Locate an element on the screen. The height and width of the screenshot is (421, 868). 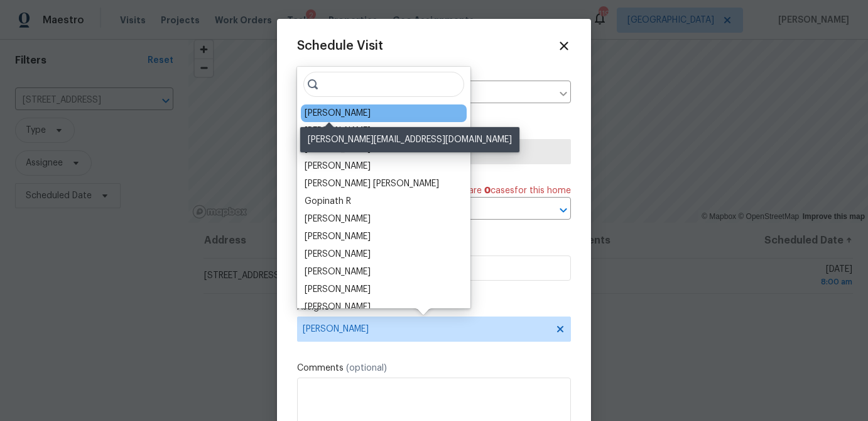
div: Gopinath R is located at coordinates (328, 201).